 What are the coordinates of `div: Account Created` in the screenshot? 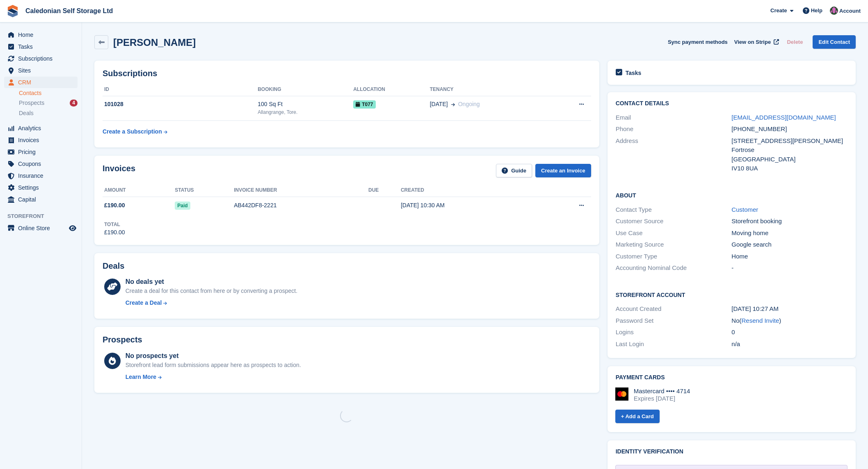 It's located at (673, 309).